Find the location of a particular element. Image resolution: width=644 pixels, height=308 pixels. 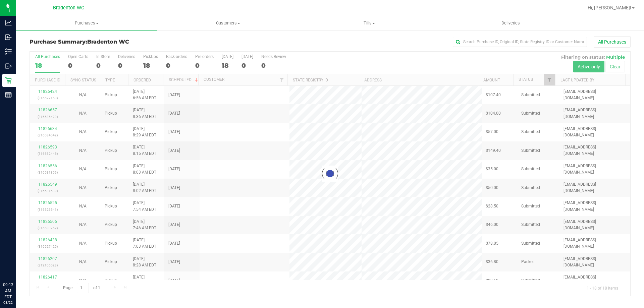

a: Purchases is located at coordinates (86, 23).